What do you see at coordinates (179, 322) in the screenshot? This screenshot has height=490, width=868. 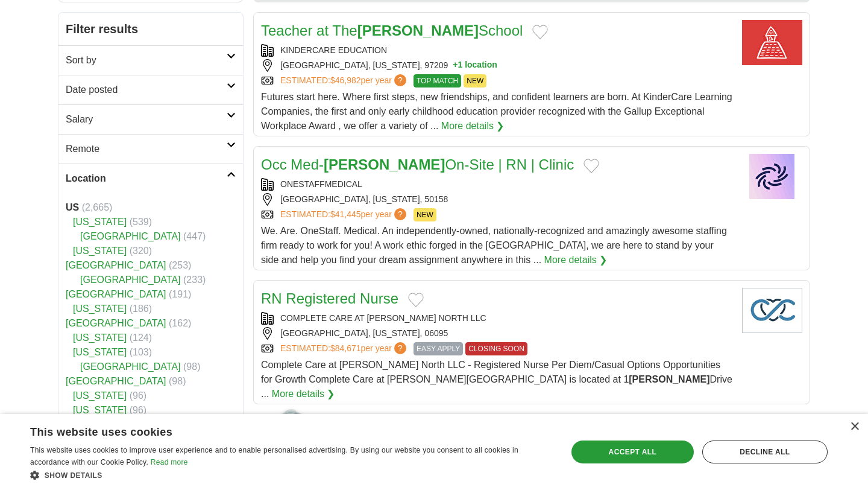 I see `span: (162)` at bounding box center [179, 322].